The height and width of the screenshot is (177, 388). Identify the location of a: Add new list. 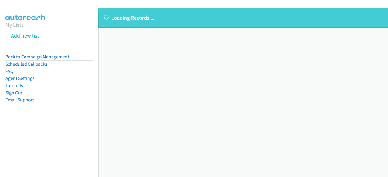
(25, 35).